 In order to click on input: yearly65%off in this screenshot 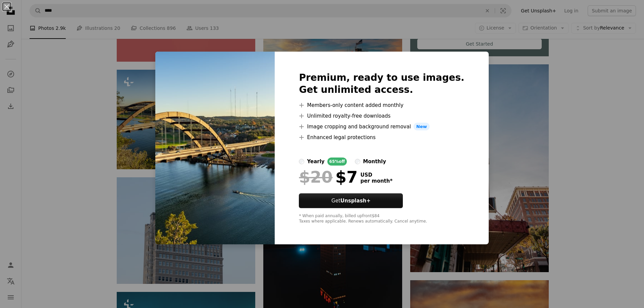, I will do `click(301, 161)`.